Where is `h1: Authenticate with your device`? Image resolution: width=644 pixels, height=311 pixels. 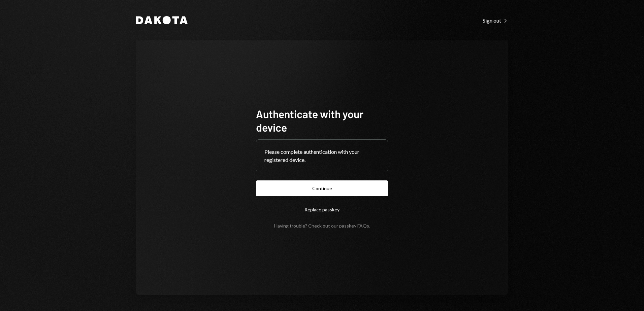 h1: Authenticate with your device is located at coordinates (322, 121).